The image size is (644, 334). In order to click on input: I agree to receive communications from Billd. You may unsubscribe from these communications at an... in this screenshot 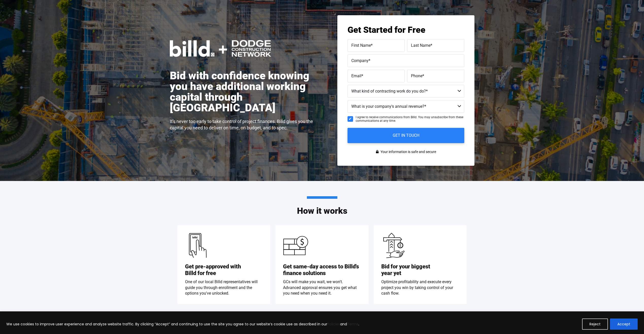, I will do `click(350, 119)`.